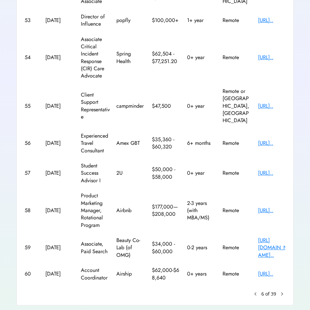 This screenshot has height=310, width=310. I want to click on div: Airship, so click(131, 274).